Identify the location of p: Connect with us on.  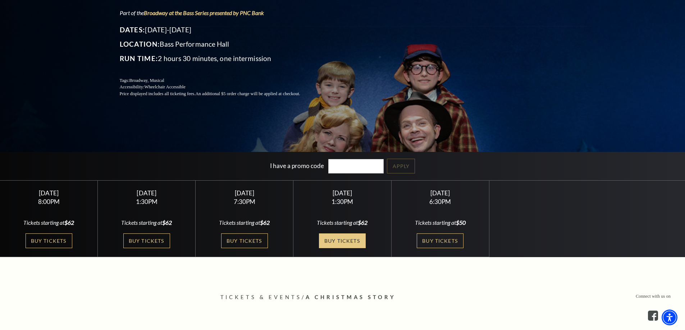
(653, 297).